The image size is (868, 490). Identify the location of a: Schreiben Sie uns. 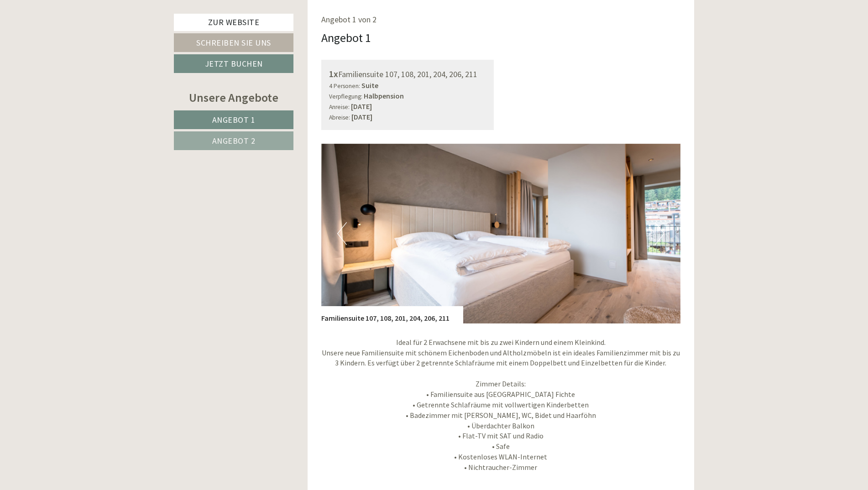
(234, 42).